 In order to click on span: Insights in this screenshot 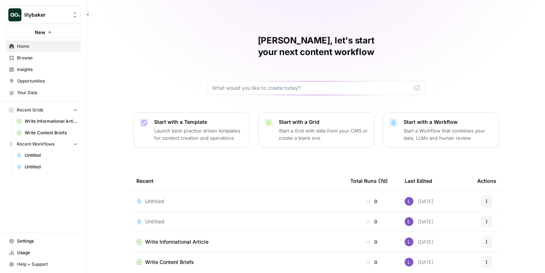, I will do `click(47, 70)`.